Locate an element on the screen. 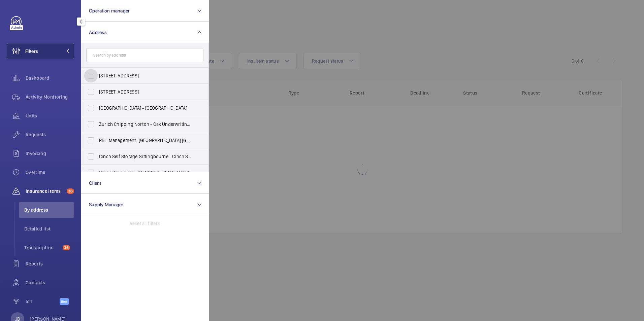 The height and width of the screenshot is (321, 644). span: Insurance items is located at coordinates (45, 191).